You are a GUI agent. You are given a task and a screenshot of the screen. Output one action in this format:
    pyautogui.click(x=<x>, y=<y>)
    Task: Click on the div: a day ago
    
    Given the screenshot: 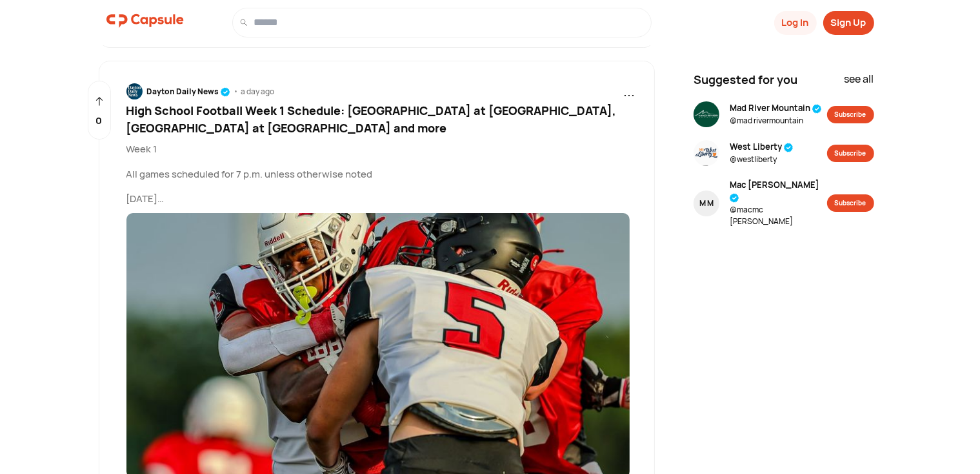 What is the action you would take?
    pyautogui.click(x=258, y=92)
    